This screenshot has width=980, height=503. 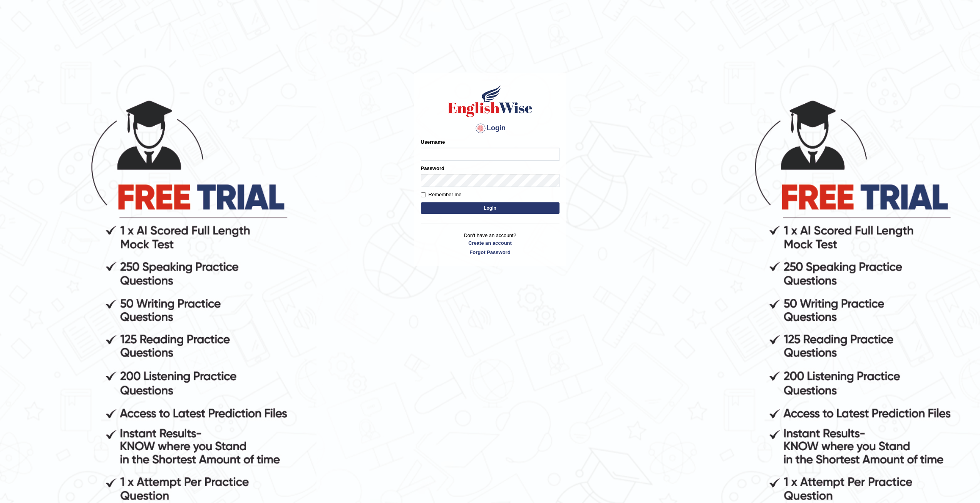 I want to click on p: Don't have an account?, so click(x=490, y=243).